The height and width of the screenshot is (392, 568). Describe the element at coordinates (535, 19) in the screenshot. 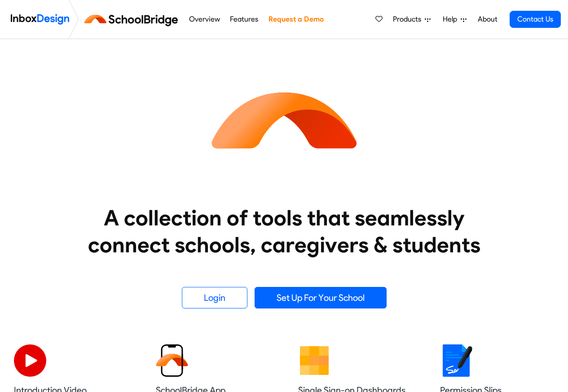

I see `a: Contact Us` at that location.